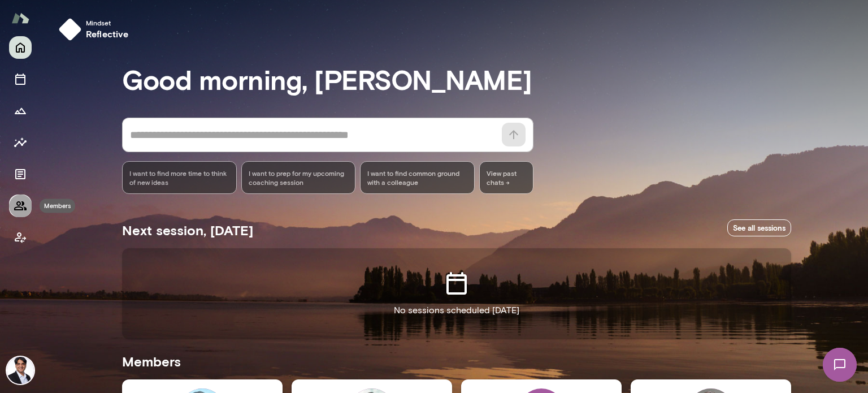  I want to click on button: Home, so click(20, 48).